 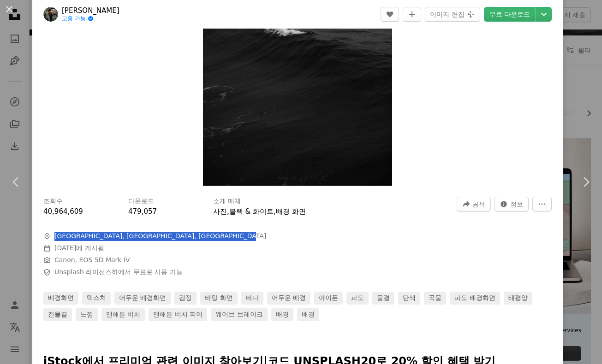 I want to click on span: 479,057, so click(x=143, y=212).